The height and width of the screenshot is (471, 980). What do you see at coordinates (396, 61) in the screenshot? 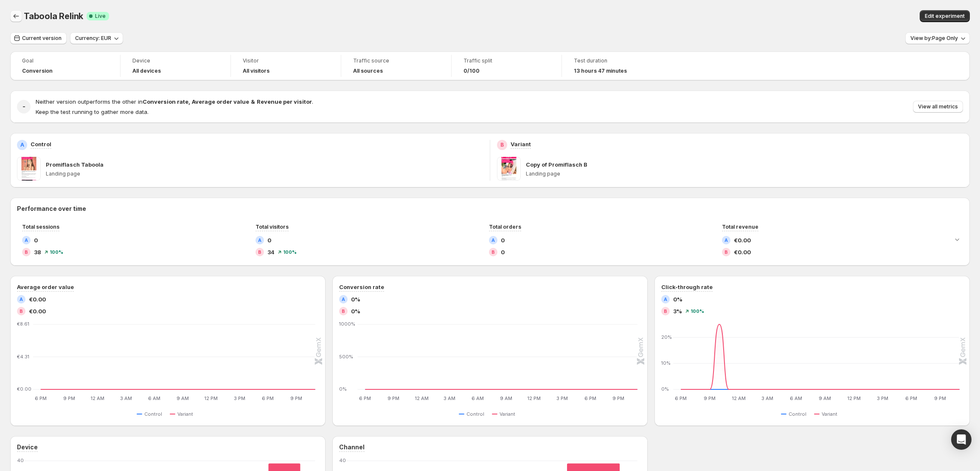
I see `span: Traffic source` at bounding box center [396, 61].